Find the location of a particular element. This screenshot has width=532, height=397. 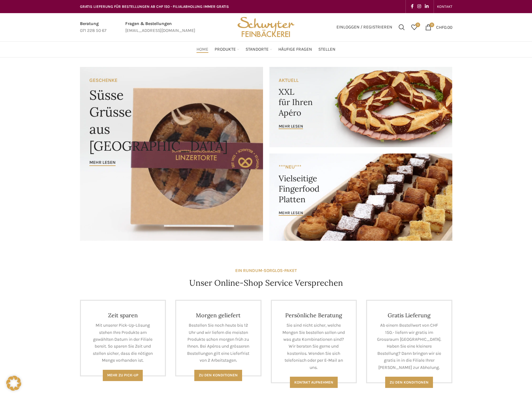

h4: Morgen geliefert is located at coordinates (218, 315).